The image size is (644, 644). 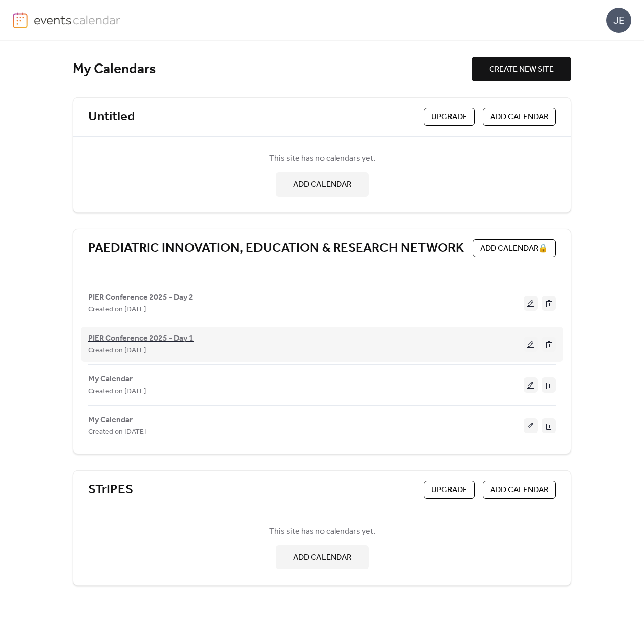 What do you see at coordinates (272, 69) in the screenshot?
I see `div: My Calendars` at bounding box center [272, 69].